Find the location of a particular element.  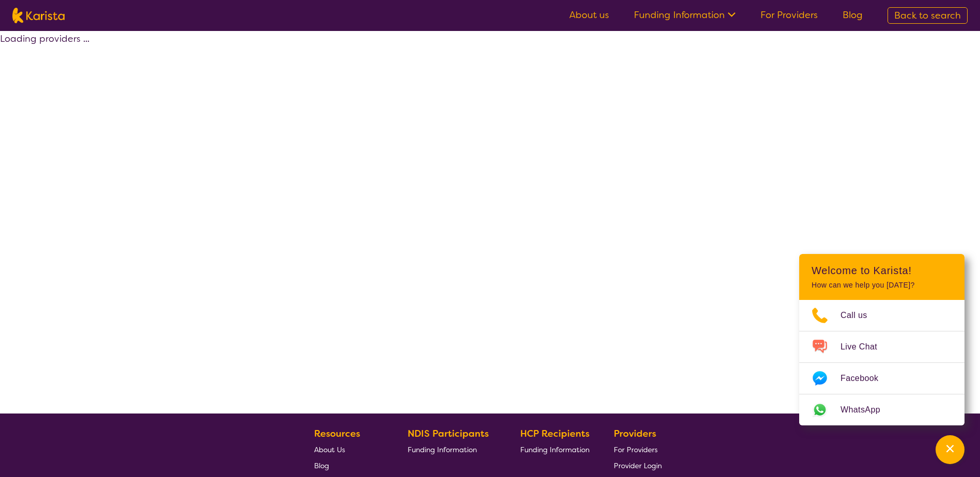

button: Channel Menu is located at coordinates (950, 450).